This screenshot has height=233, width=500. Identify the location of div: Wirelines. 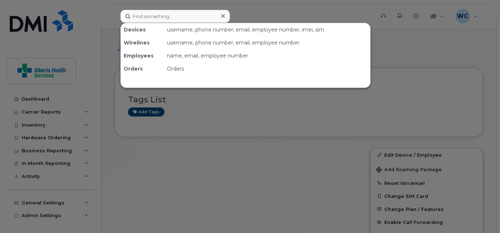
(142, 43).